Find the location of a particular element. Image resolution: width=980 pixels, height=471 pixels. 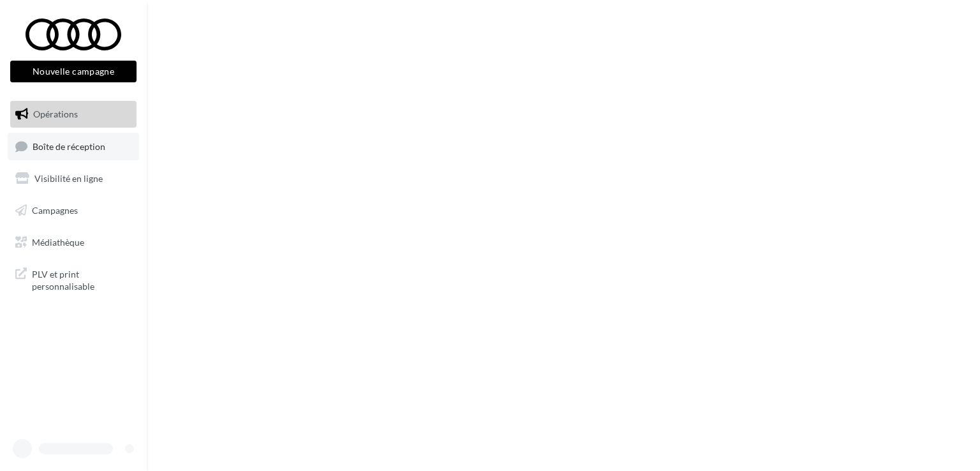

span: Médiathèque is located at coordinates (58, 241).